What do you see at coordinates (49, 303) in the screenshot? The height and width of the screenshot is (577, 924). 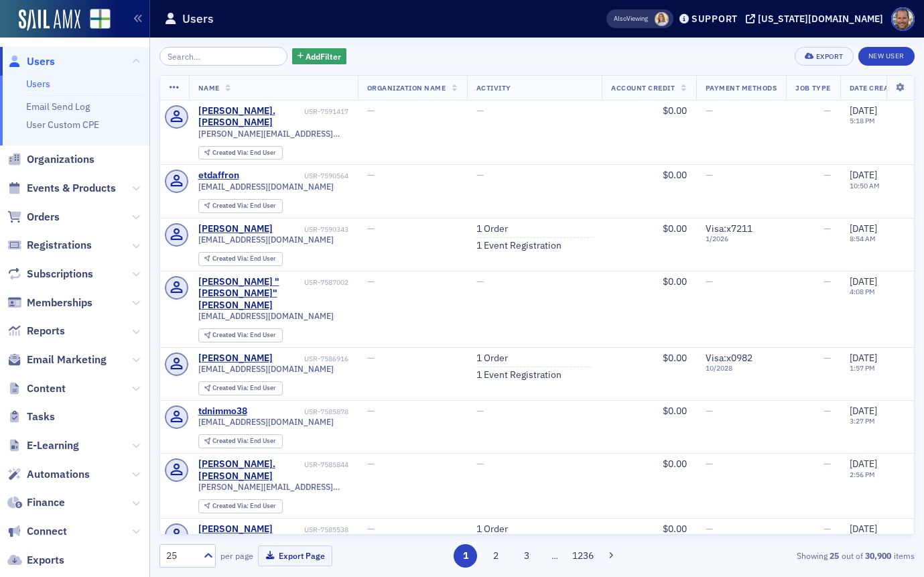 I see `a: Memberships` at bounding box center [49, 303].